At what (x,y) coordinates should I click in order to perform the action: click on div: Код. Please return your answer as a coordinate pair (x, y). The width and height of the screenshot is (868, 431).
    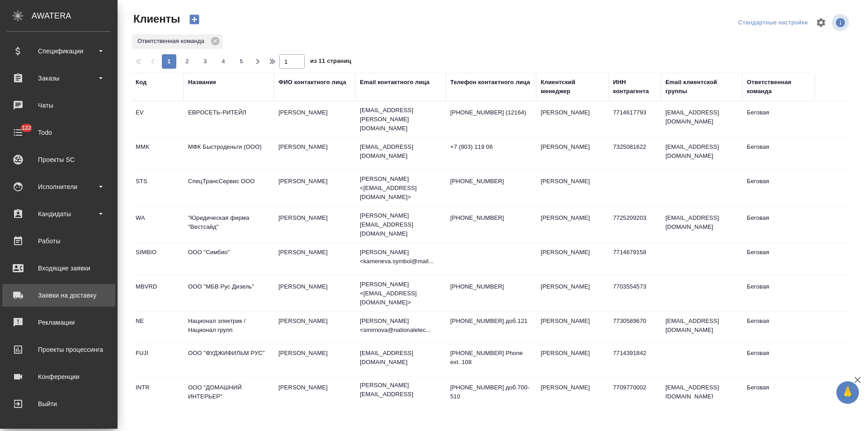
    Looking at the image, I should click on (141, 83).